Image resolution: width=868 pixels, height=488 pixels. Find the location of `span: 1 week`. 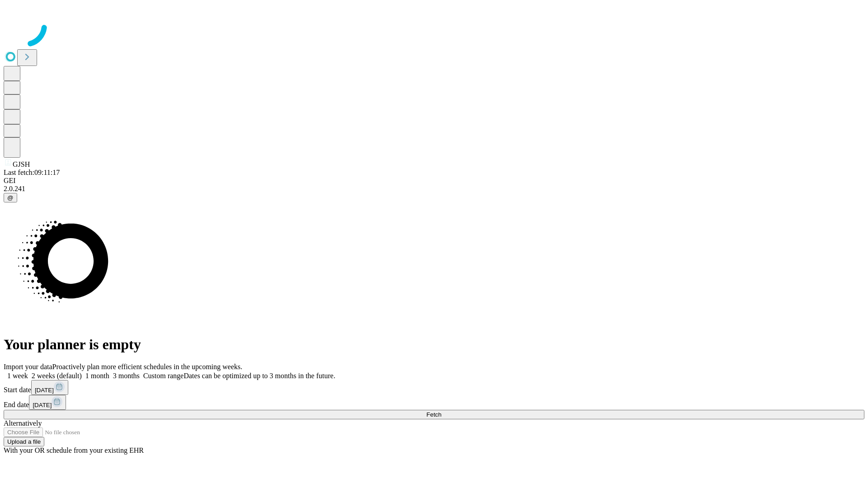

span: 1 week is located at coordinates (18, 376).